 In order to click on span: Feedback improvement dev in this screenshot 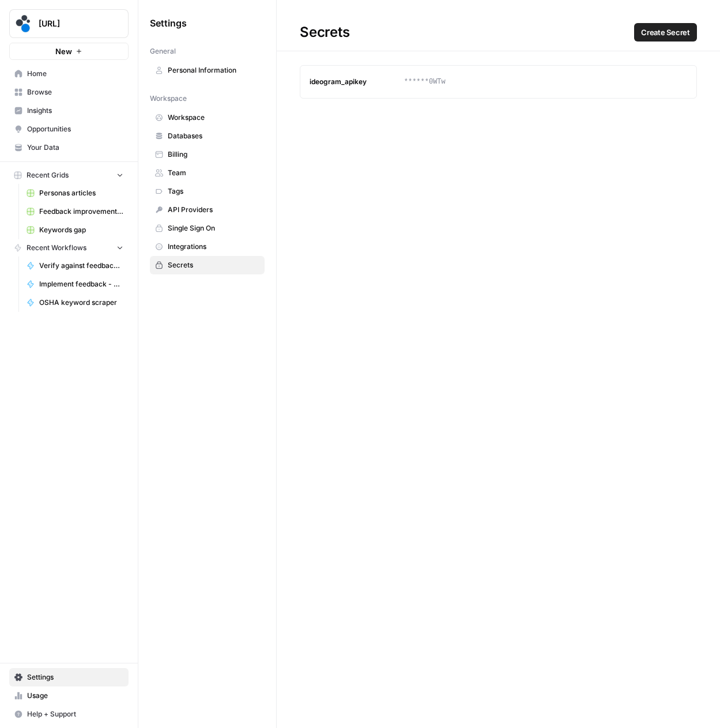, I will do `click(82, 211)`.